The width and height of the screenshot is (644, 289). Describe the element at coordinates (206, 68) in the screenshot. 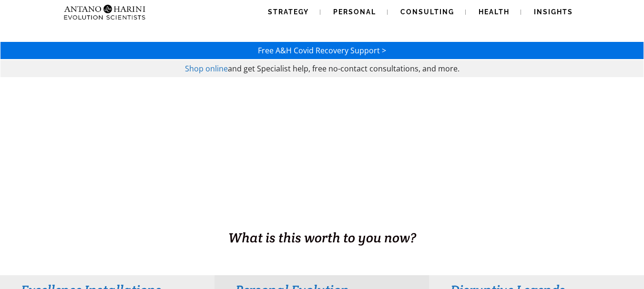

I see `a: Shop online` at that location.